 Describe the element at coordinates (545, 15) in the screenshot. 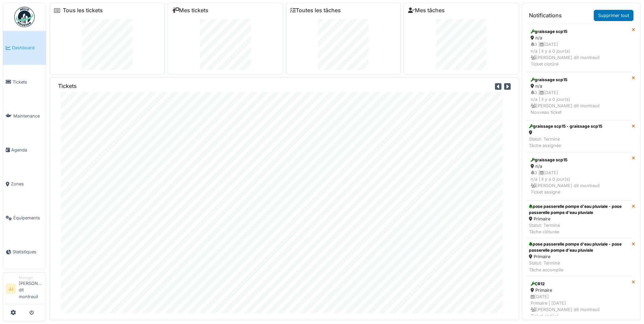

I see `h6: Notifications` at that location.